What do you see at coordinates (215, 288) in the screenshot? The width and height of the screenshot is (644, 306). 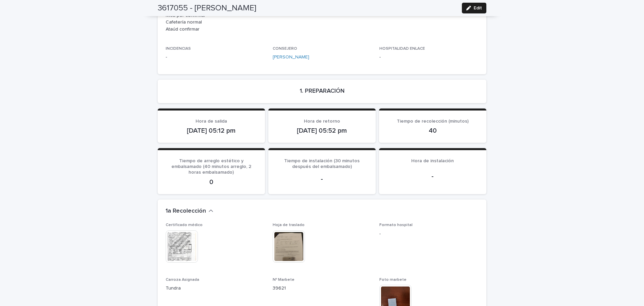 I see `p: Tundra` at bounding box center [215, 288].